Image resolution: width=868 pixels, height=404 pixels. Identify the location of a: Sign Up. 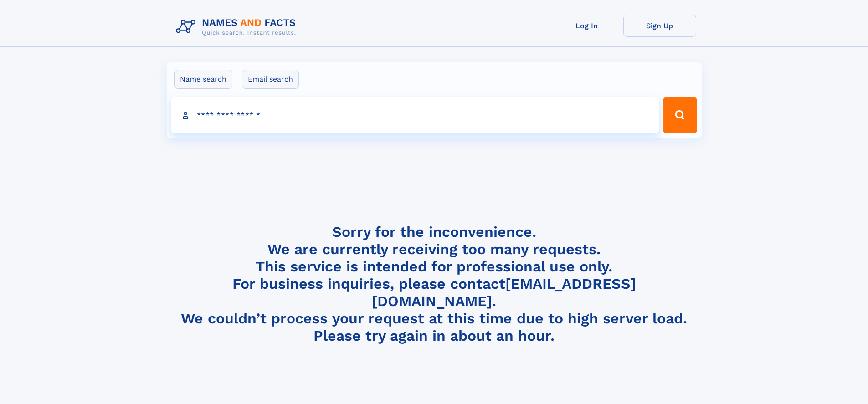
(660, 26).